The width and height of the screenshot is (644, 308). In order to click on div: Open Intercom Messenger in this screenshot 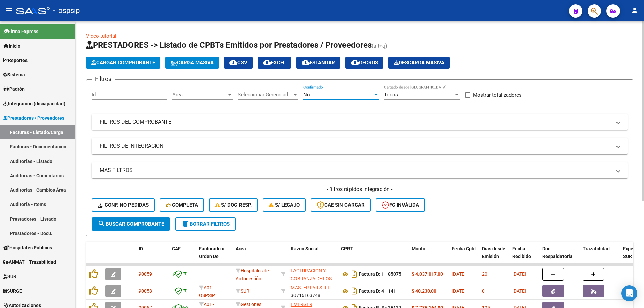, I will do `click(629, 293)`.